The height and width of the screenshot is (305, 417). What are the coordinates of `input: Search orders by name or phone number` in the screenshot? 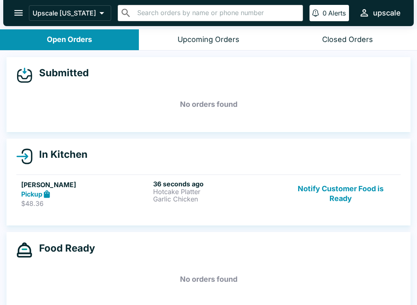 It's located at (217, 13).